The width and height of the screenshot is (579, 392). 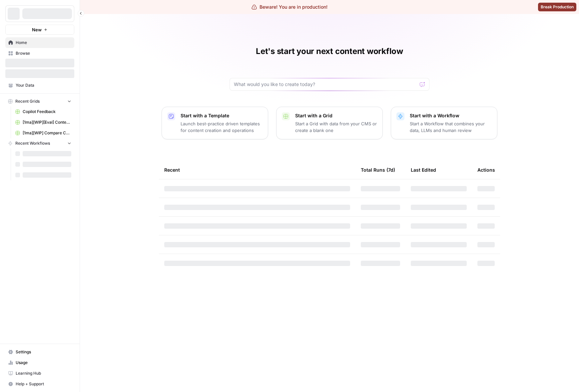 What do you see at coordinates (43, 43) in the screenshot?
I see `span: Home` at bounding box center [43, 43].